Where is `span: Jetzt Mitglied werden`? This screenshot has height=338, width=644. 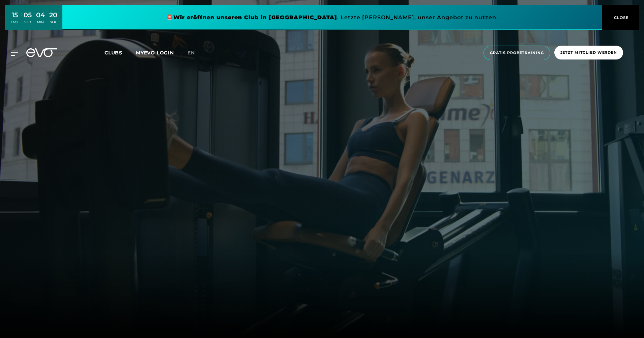
span: Jetzt Mitglied werden is located at coordinates (589, 52).